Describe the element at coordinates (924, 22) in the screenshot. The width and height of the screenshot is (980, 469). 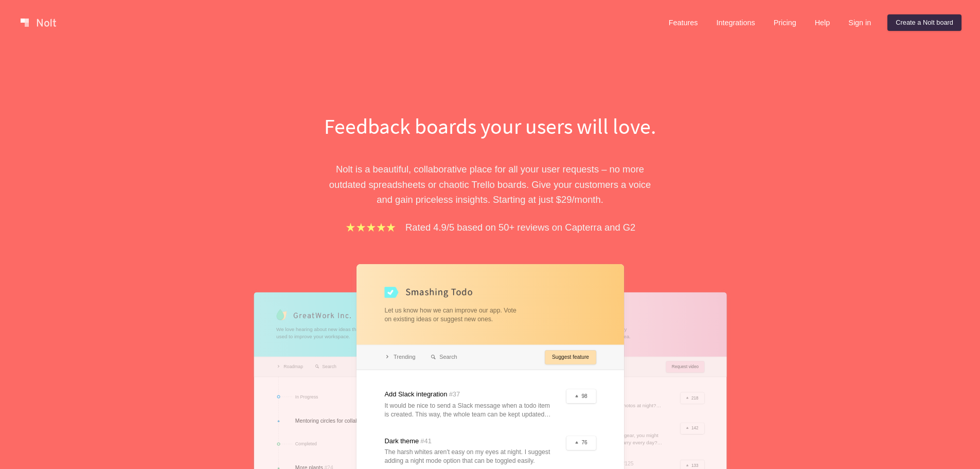
I see `a: Create a Nolt board` at that location.